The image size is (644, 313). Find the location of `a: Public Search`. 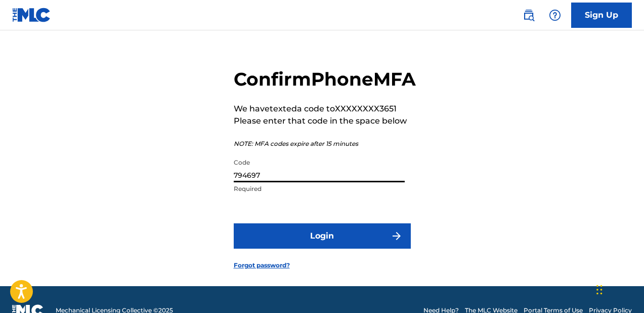

a: Public Search is located at coordinates (529, 15).